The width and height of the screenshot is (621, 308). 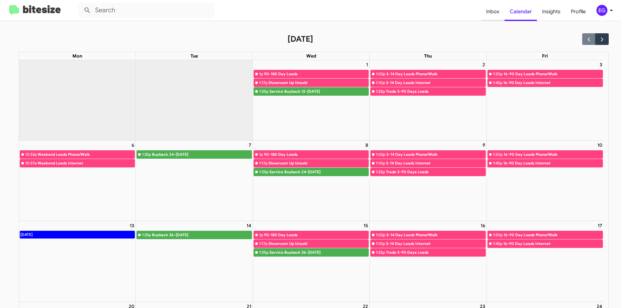 I want to click on a: Inbox, so click(x=492, y=12).